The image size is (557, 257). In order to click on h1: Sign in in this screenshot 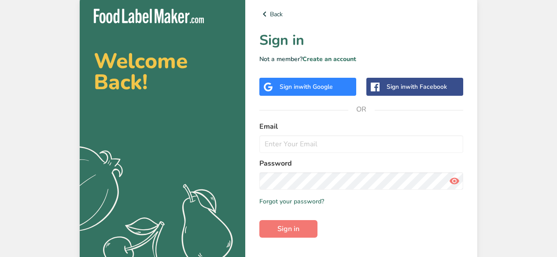, I will do `click(361, 40)`.